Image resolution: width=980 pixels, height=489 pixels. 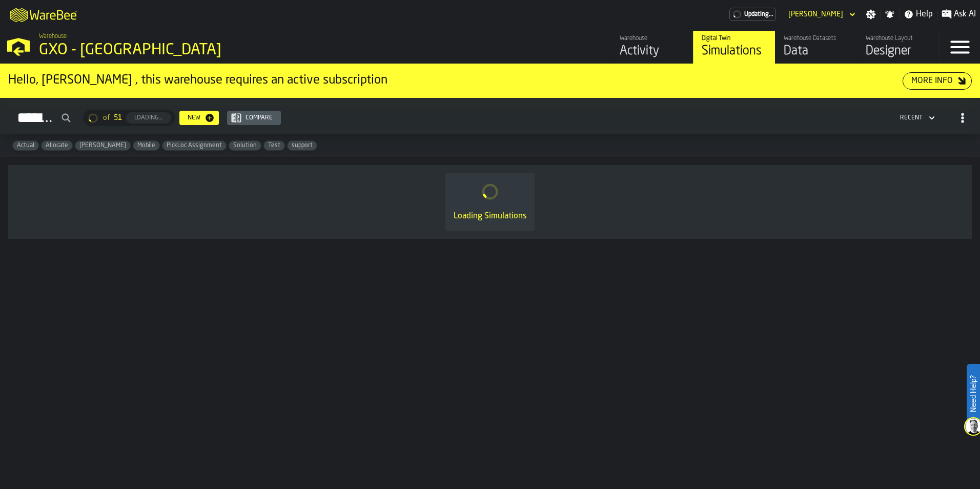 I want to click on div: Digital Twin, so click(x=734, y=39).